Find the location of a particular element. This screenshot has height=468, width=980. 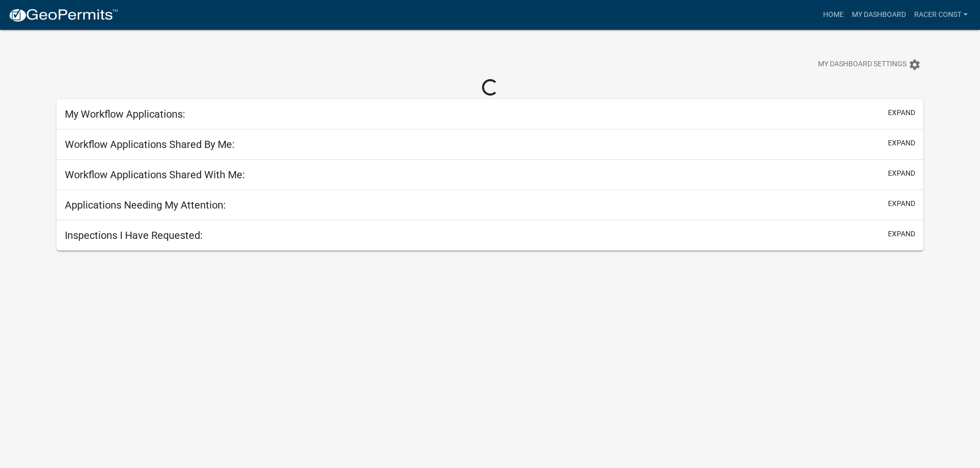

a: My Dashboard is located at coordinates (878, 15).